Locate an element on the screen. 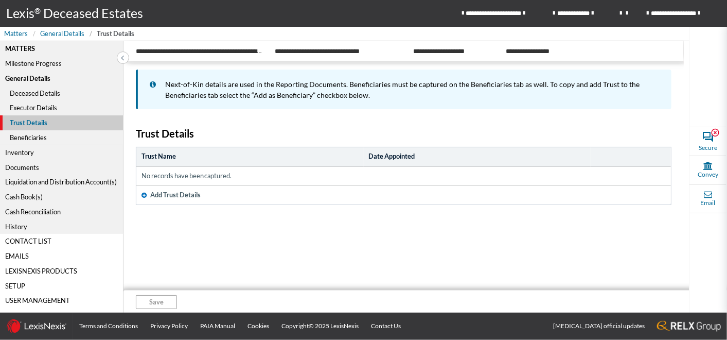 The height and width of the screenshot is (340, 727). a: Terms and Conditions is located at coordinates (109, 326).